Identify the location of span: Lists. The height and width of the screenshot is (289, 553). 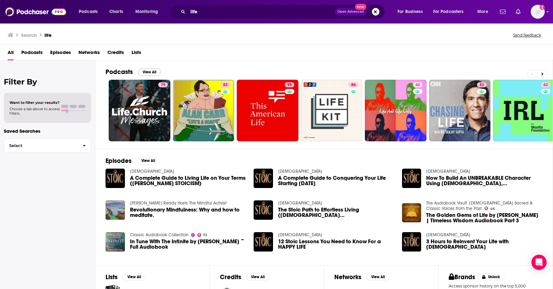
(136, 54).